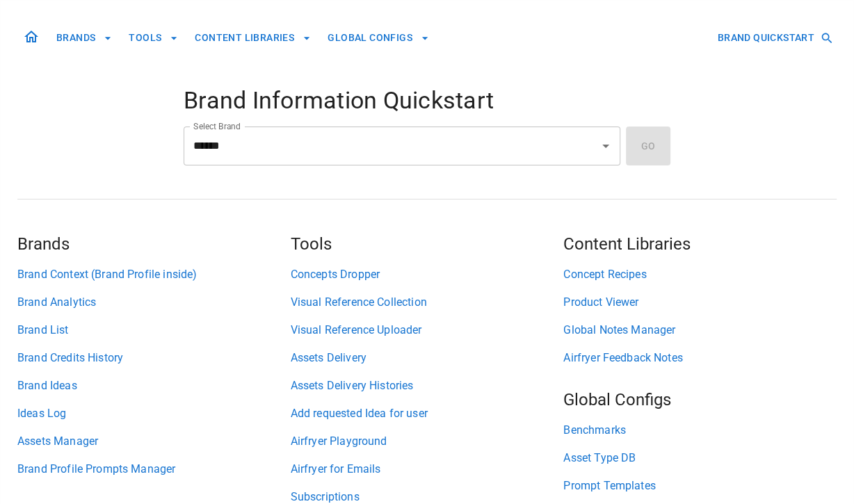  Describe the element at coordinates (154, 414) in the screenshot. I see `a: Ideas Log` at that location.